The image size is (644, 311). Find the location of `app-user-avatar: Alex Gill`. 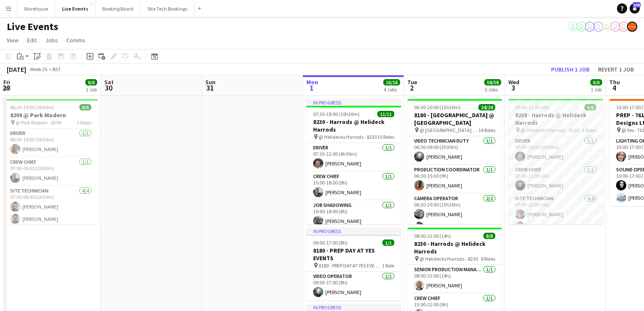

app-user-avatar: Alex Gill is located at coordinates (632, 27).